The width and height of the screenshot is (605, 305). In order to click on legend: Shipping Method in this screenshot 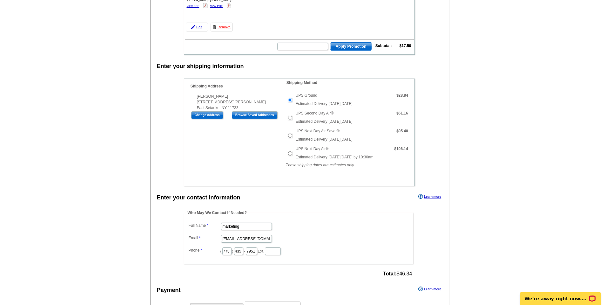, I will do `click(302, 83)`.